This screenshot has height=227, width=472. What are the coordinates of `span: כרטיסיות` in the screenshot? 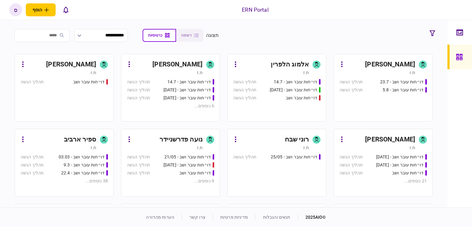 It's located at (155, 35).